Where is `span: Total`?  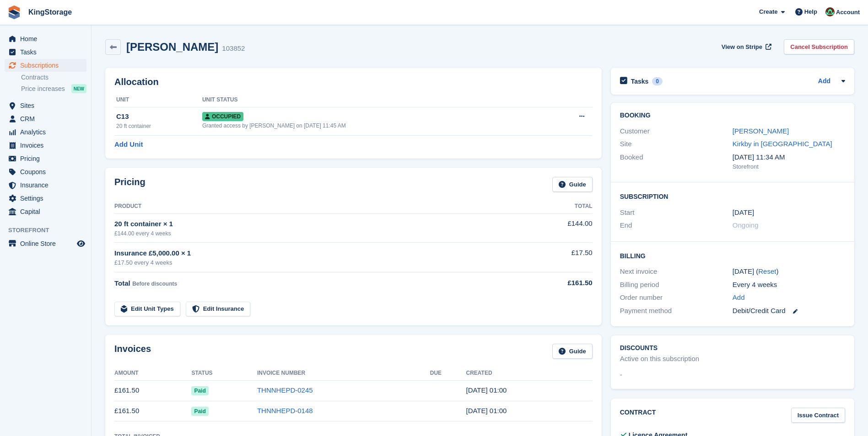
span: Total is located at coordinates (122, 283).